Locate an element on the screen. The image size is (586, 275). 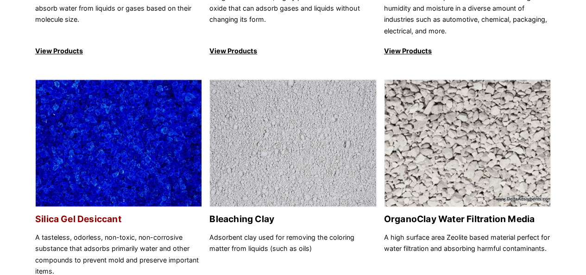
h2: Silica Gel Desiccant is located at coordinates (119, 219).